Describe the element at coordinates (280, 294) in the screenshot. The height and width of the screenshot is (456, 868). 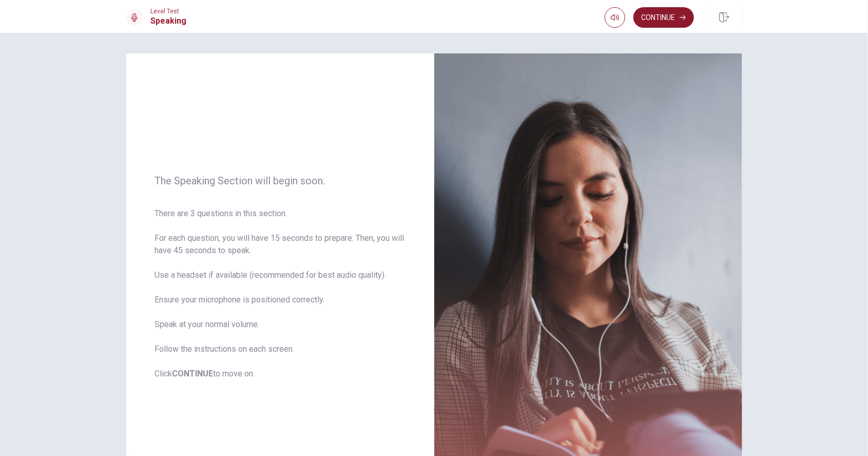
I see `span: There are 3 questions in this section. For each question, you will have 15 seconds to prepare. Th...` at that location.